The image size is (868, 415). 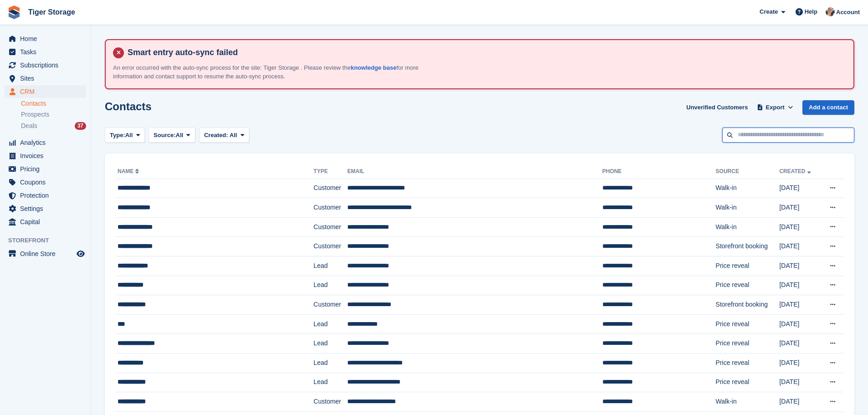 I want to click on a: Unverified Customers, so click(x=717, y=107).